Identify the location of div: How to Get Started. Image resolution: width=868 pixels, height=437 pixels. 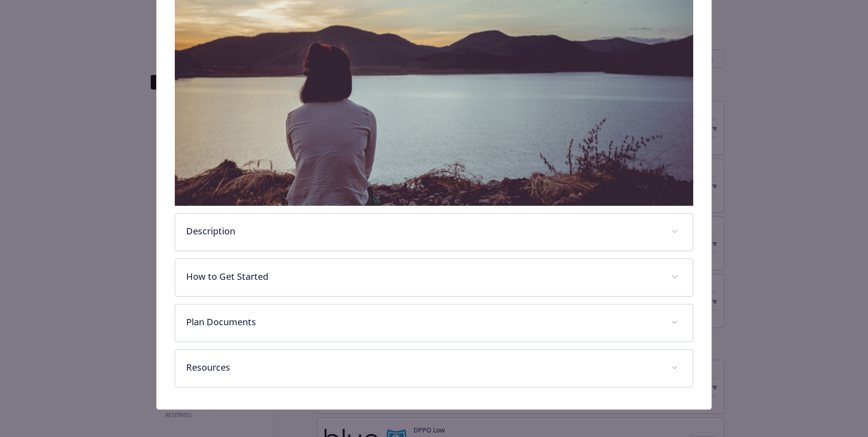
(434, 278).